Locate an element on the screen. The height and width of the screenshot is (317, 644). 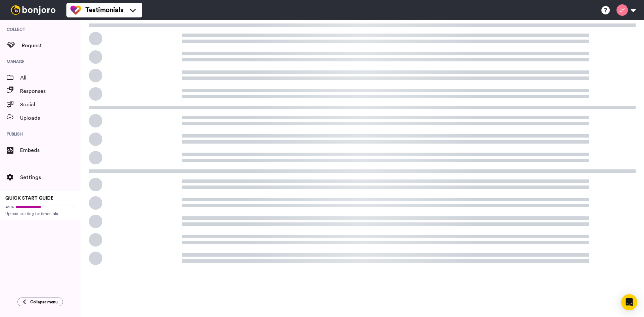
img: bj-logo-header-white.svg is located at coordinates (33, 10).